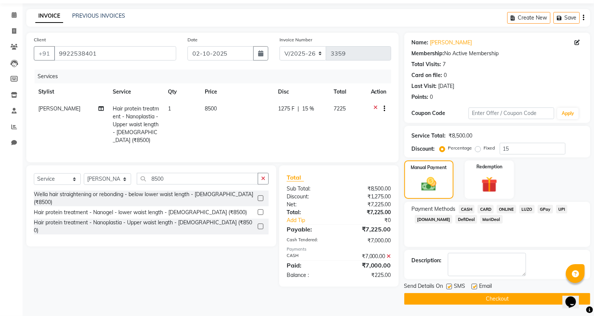 The height and width of the screenshot is (316, 594). What do you see at coordinates (182, 92) in the screenshot?
I see `th: Qty` at bounding box center [182, 92].